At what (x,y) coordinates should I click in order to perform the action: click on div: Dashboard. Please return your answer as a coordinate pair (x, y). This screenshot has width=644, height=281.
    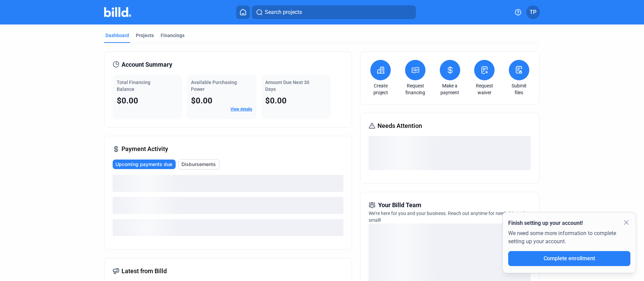
    Looking at the image, I should click on (117, 35).